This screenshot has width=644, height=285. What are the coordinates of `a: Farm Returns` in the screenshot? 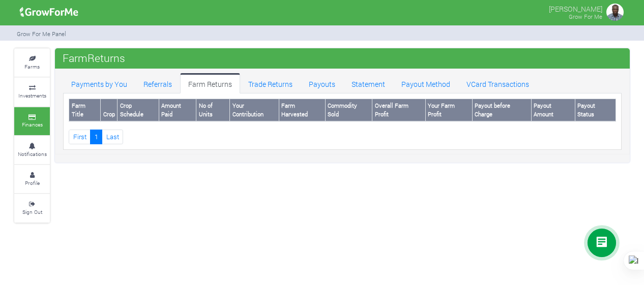 It's located at (210, 83).